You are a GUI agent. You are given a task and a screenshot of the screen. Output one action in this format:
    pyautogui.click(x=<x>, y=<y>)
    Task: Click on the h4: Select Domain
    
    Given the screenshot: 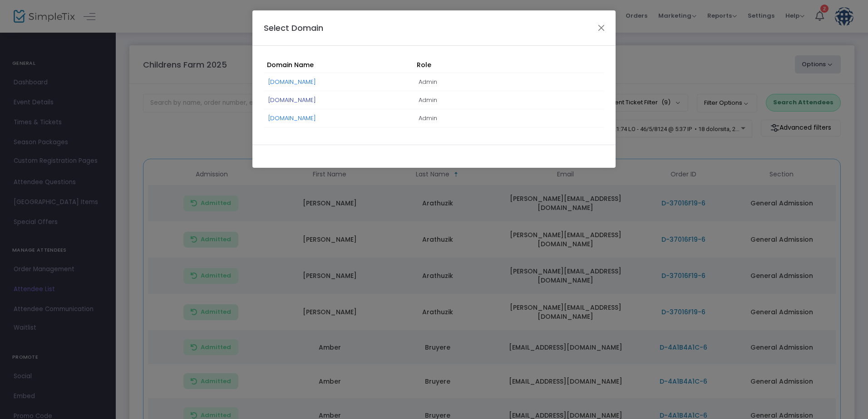 What is the action you would take?
    pyautogui.click(x=293, y=28)
    